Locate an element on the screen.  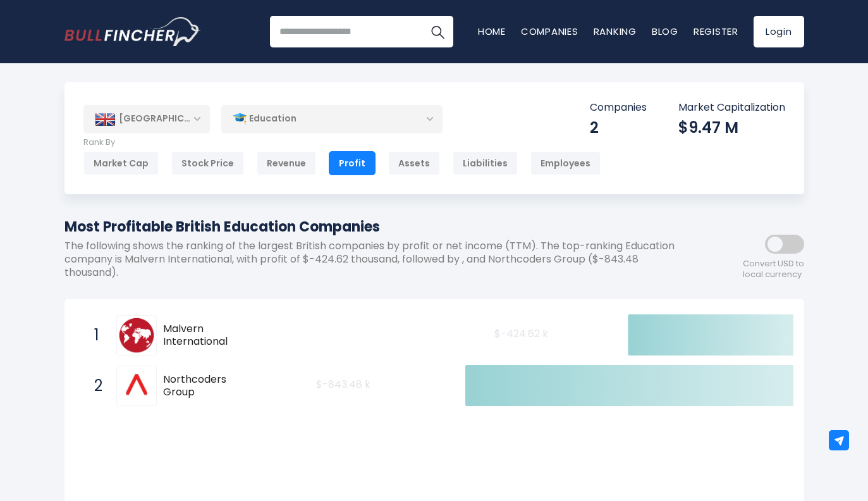
div: 2 is located at coordinates (618, 127).